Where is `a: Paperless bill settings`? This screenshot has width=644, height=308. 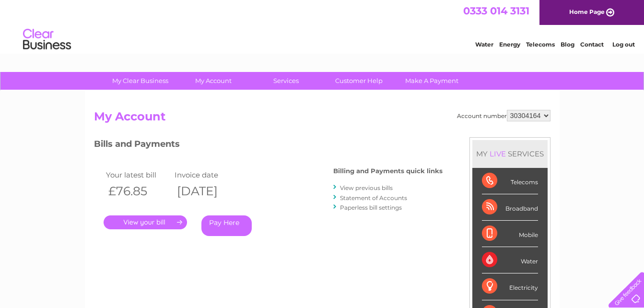 a: Paperless bill settings is located at coordinates (370, 207).